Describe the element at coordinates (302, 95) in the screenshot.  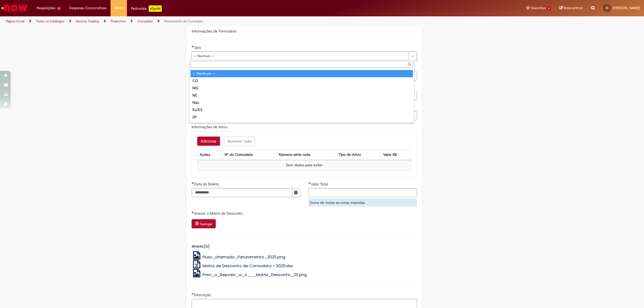
I see `div: NE` at that location.